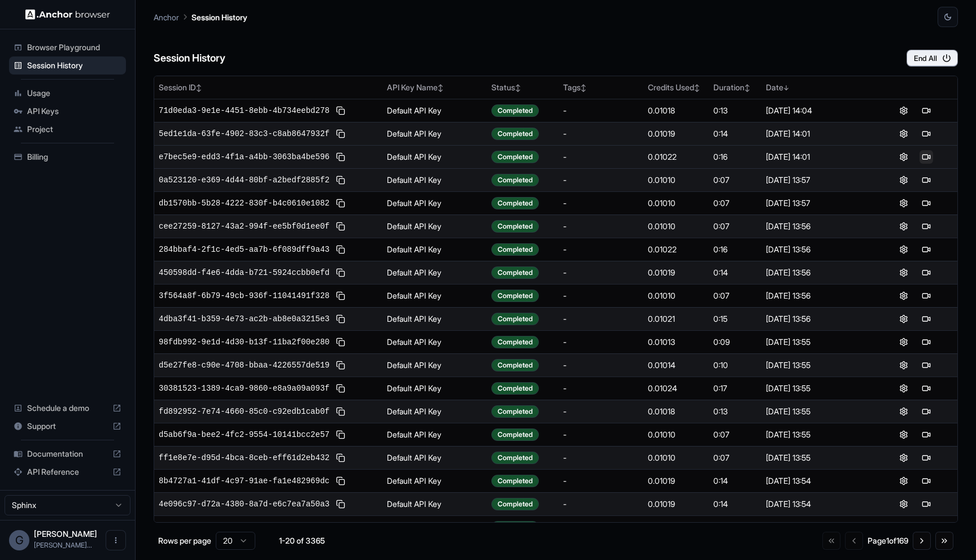  What do you see at coordinates (676, 365) in the screenshot?
I see `div: 0.01014` at bounding box center [676, 365].